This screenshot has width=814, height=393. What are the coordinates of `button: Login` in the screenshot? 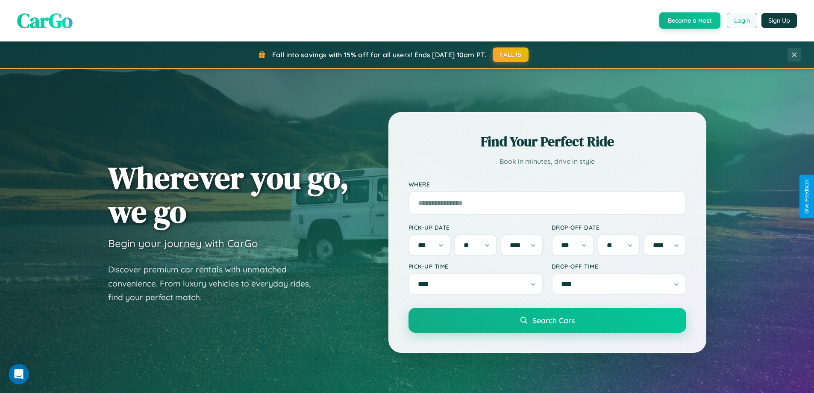 It's located at (742, 21).